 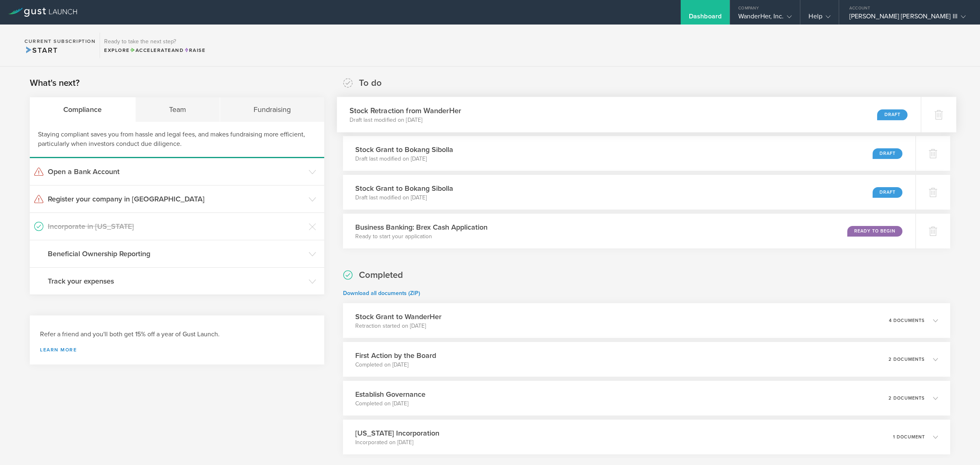 I want to click on div: Dashboard, so click(x=704, y=18).